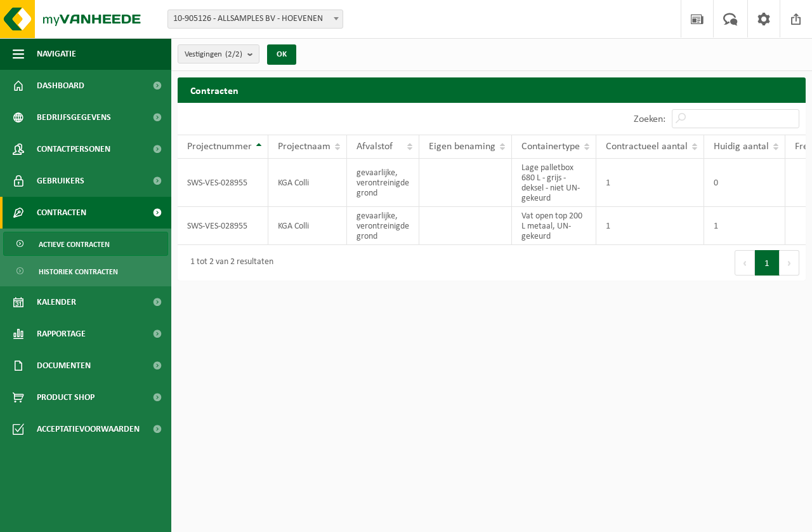 The image size is (812, 532). I want to click on a: Historiek contracten, so click(86, 271).